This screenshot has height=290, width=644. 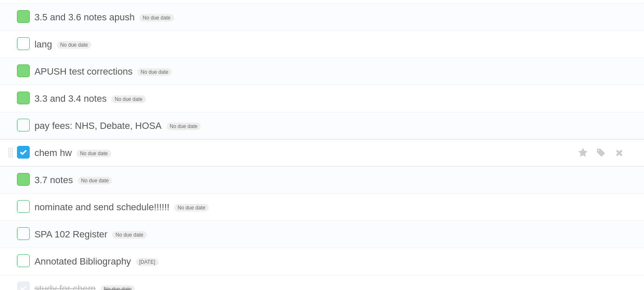 I want to click on span: nominate and send schedule!!!!!!, so click(x=102, y=207).